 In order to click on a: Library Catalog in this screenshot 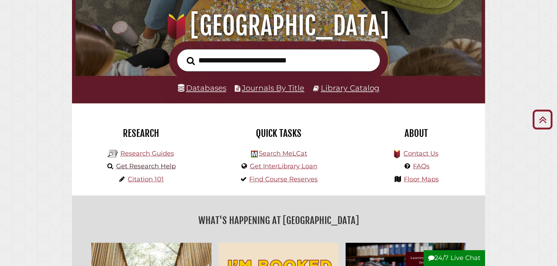, I will do `click(350, 88)`.